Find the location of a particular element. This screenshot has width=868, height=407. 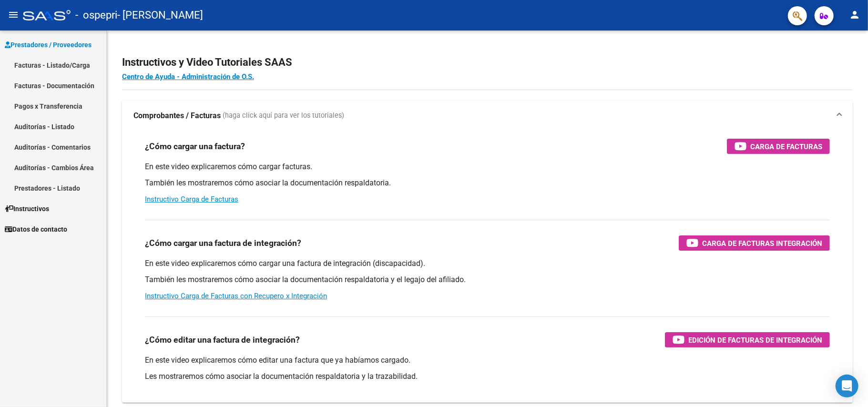

div: Comprobantes / Facturas (haga click aquí para ver los tutoriales) is located at coordinates (487, 267).